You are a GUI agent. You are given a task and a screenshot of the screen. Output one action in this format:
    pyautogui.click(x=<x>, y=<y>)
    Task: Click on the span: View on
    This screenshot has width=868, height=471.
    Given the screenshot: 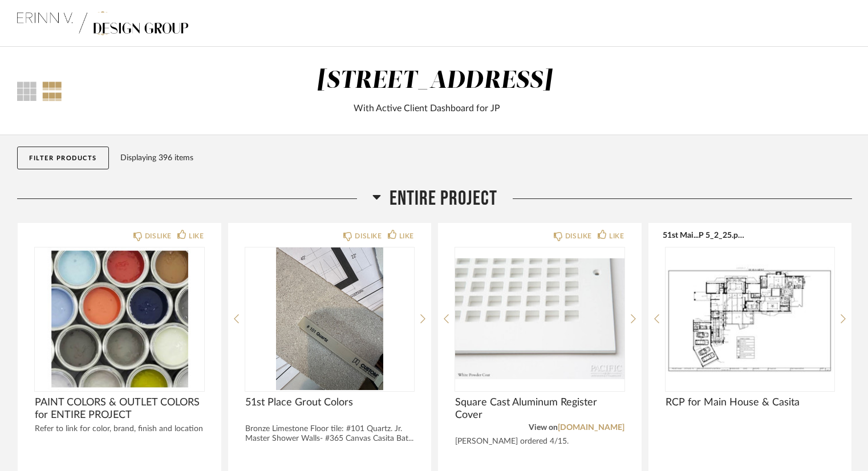 What is the action you would take?
    pyautogui.click(x=542, y=427)
    